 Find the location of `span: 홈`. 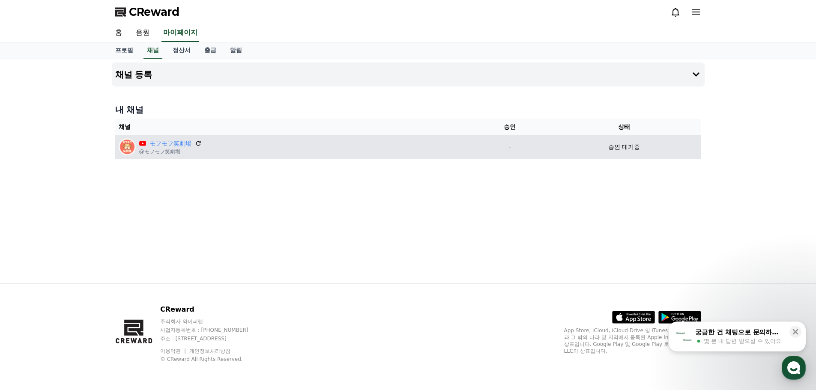

span: 홈 is located at coordinates (30, 288).